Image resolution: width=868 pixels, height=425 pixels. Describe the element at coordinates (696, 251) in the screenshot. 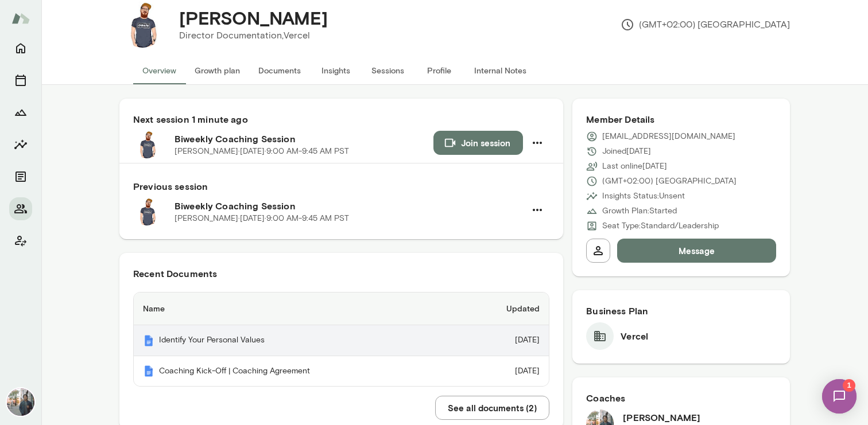

I see `button: Message` at that location.